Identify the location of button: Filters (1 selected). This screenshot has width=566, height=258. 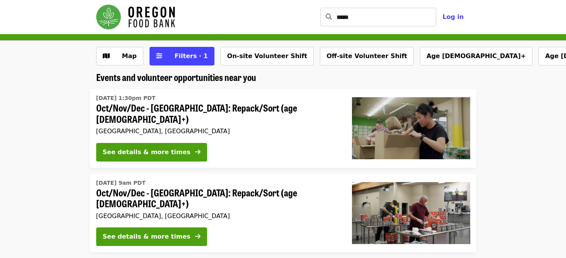
(182, 56).